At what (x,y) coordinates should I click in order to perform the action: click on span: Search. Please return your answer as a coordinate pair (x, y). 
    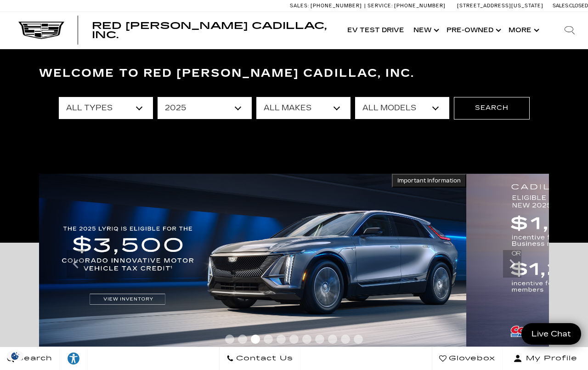
    Looking at the image, I should click on (33, 358).